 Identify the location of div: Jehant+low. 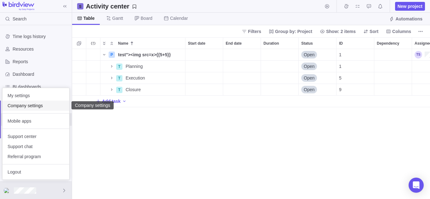
(8, 191).